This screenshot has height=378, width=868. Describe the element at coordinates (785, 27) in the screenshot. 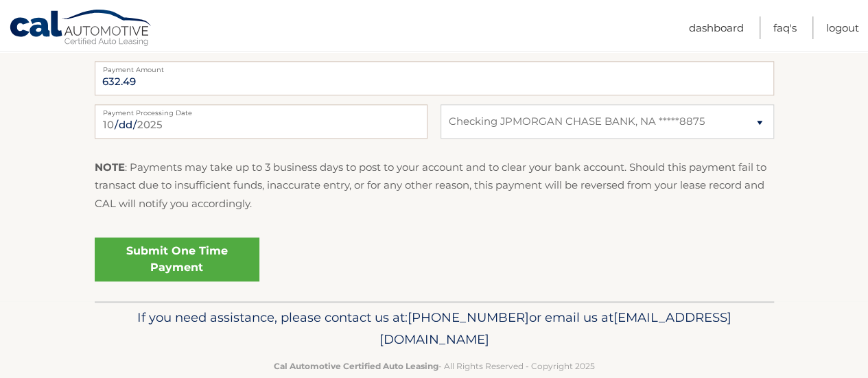

I see `a: FAQ's` at that location.